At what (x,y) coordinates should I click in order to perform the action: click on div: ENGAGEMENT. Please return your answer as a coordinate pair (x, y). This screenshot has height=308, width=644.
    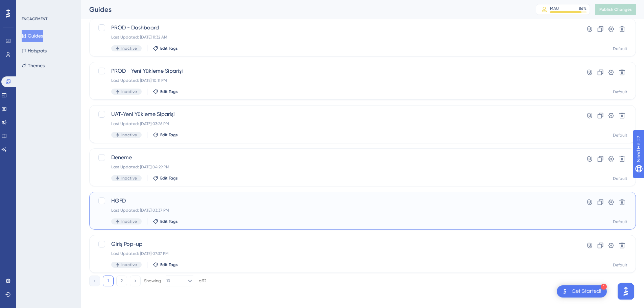
    Looking at the image, I should click on (34, 19).